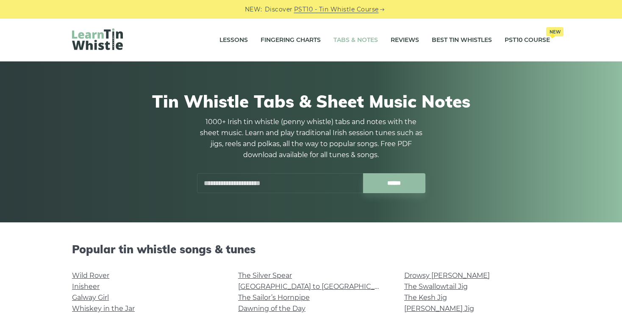 This screenshot has width=622, height=313. Describe the element at coordinates (91, 275) in the screenshot. I see `a: Wild Rover` at that location.